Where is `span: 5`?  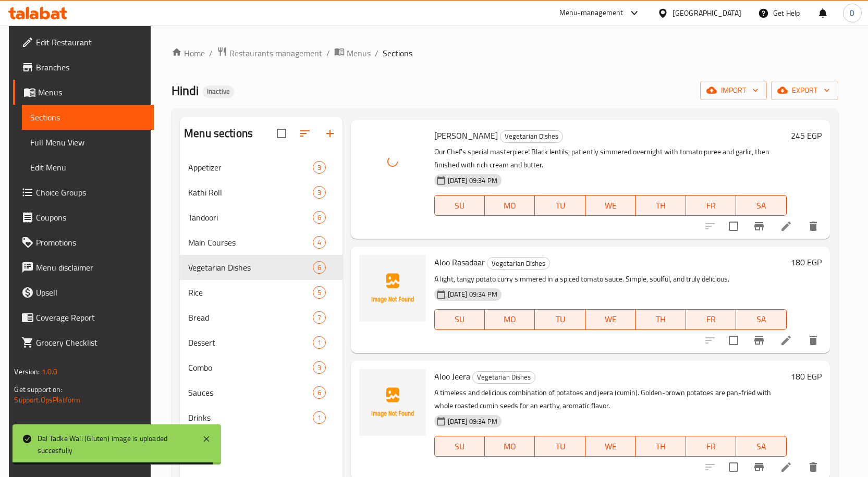 span: 5 is located at coordinates (319, 292).